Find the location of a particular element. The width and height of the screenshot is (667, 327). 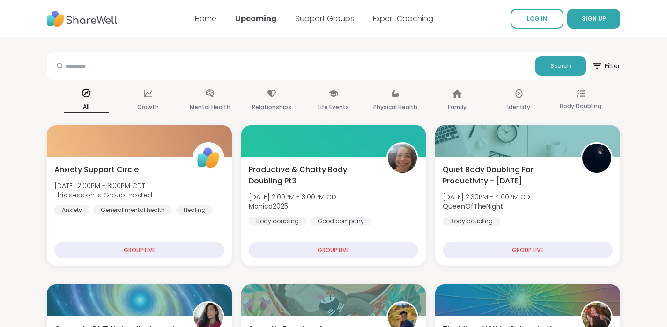

span: Productive & Chatty Body Doubling Pt3 is located at coordinates (312, 176).